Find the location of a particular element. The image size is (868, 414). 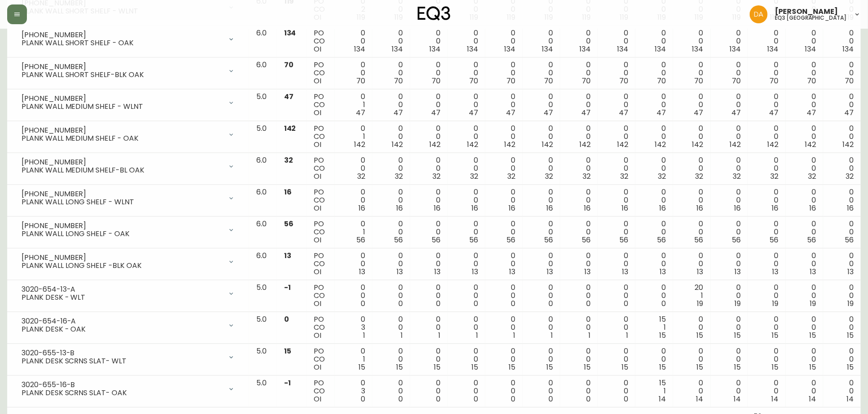

div: PLANK WALL SHORT SHELF - OAK is located at coordinates (122, 43).